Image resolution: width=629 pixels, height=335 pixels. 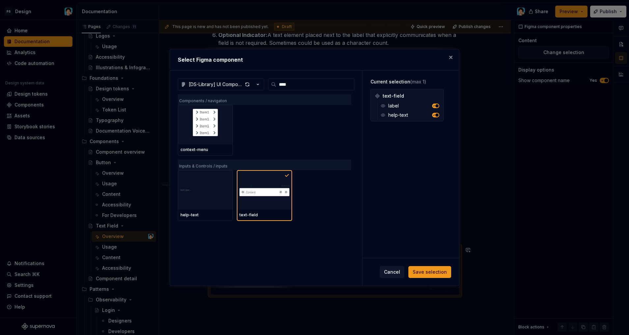 What do you see at coordinates (419, 81) in the screenshot?
I see `span: (max 1)` at bounding box center [419, 81].